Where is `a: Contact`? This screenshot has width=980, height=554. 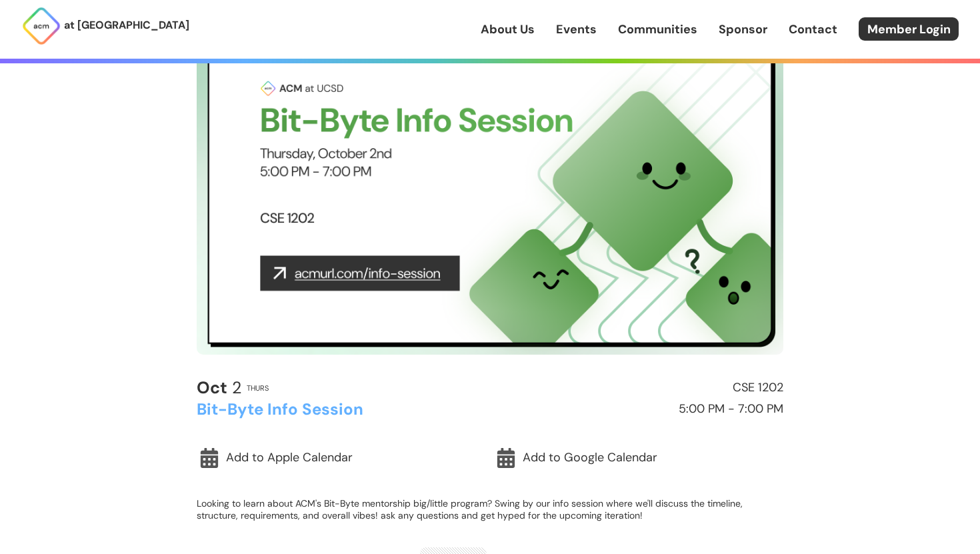
a: Contact is located at coordinates (813, 29).